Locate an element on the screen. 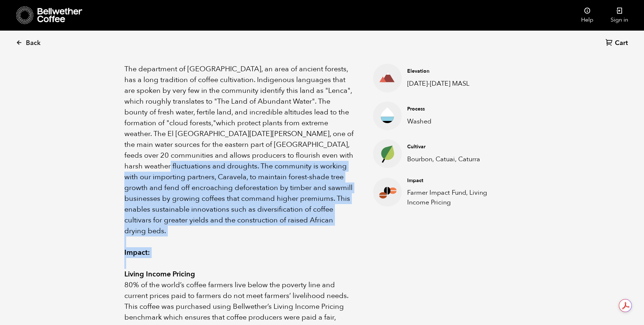 The image size is (644, 325). p: Washed is located at coordinates (458, 121).